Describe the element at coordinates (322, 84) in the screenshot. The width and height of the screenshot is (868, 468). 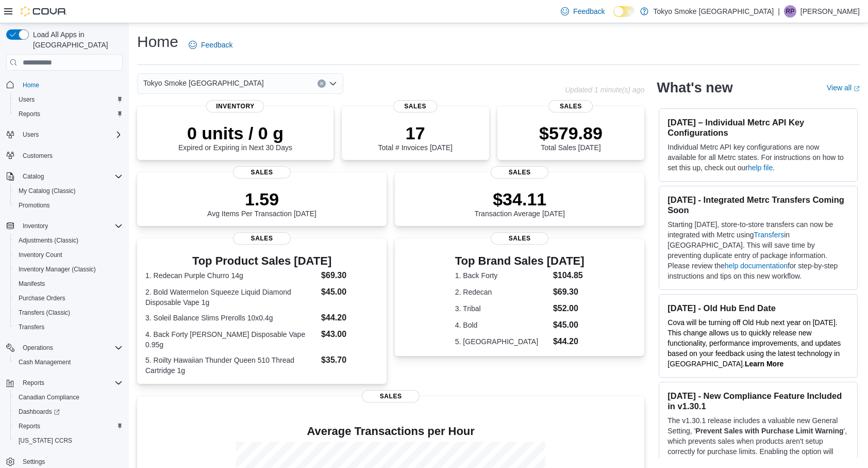
I see `button: Clear input` at that location.